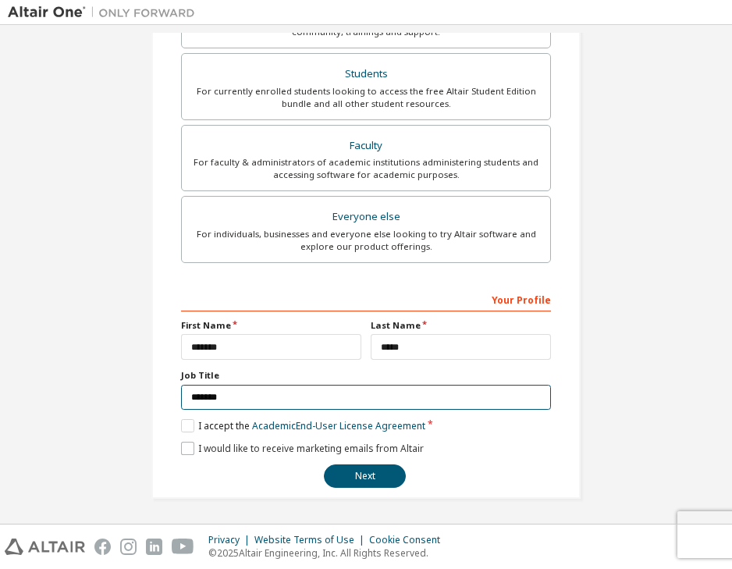 The width and height of the screenshot is (732, 569). I want to click on div: Students, so click(366, 74).